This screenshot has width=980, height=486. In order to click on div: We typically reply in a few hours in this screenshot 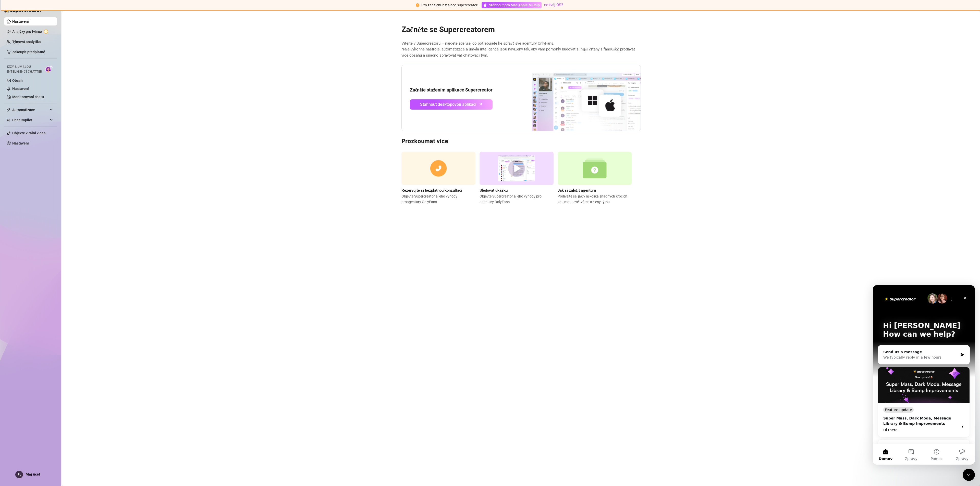, I will do `click(48, 72)`.